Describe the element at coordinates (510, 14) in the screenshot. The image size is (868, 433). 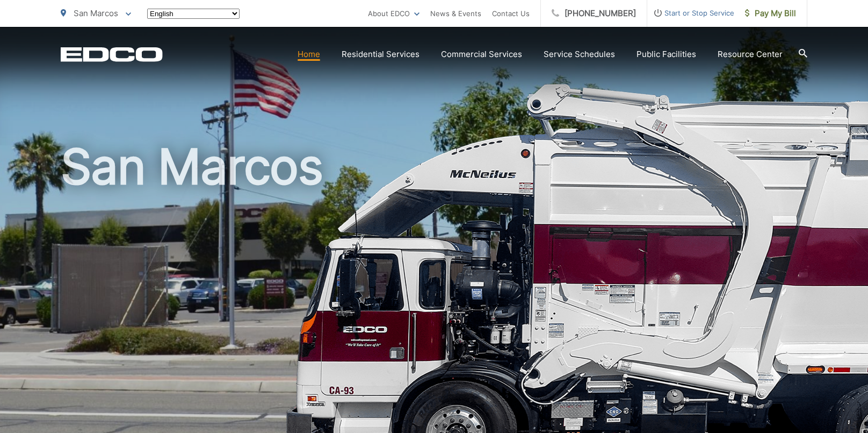
I see `a: Contact Us` at that location.